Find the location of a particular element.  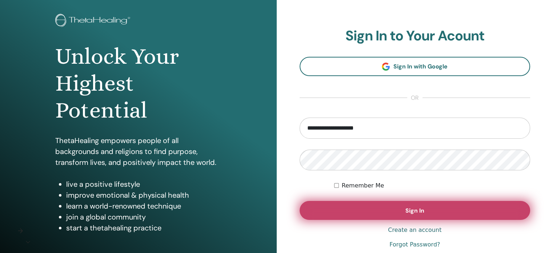

a: Sign In with Google is located at coordinates (415, 66).